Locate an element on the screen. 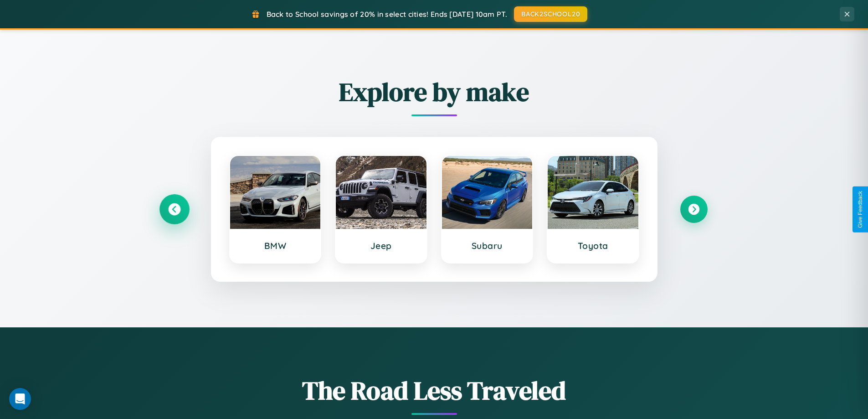 The width and height of the screenshot is (868, 419). button: BACK2SCHOOL20 is located at coordinates (551, 14).